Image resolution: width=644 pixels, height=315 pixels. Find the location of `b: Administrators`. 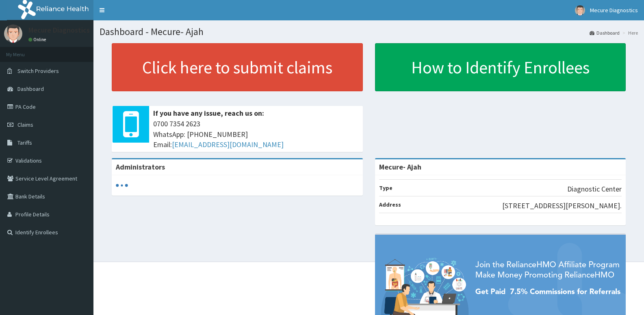

b: Administrators is located at coordinates (140, 167).